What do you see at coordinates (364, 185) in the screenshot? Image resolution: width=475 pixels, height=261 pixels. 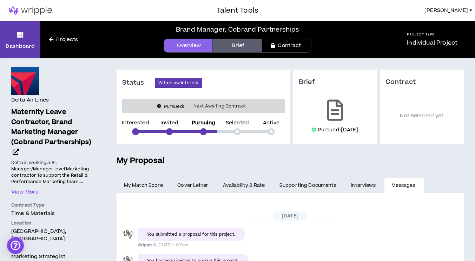 I see `a: Interviews` at bounding box center [364, 185].